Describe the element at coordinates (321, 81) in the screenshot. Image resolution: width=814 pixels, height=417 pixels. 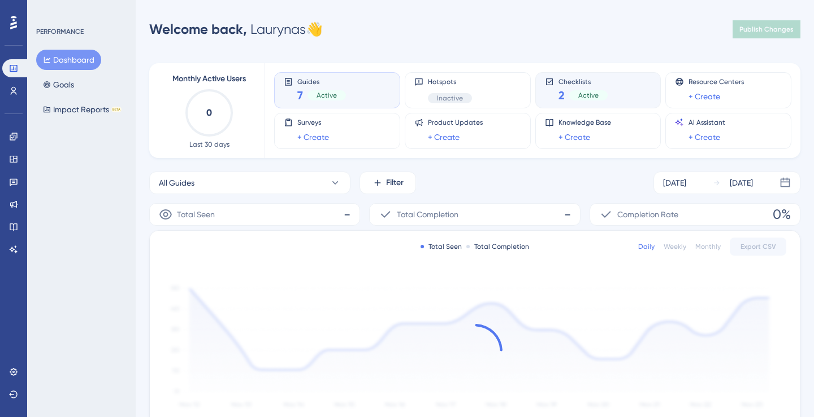
I see `span: Guides` at that location.